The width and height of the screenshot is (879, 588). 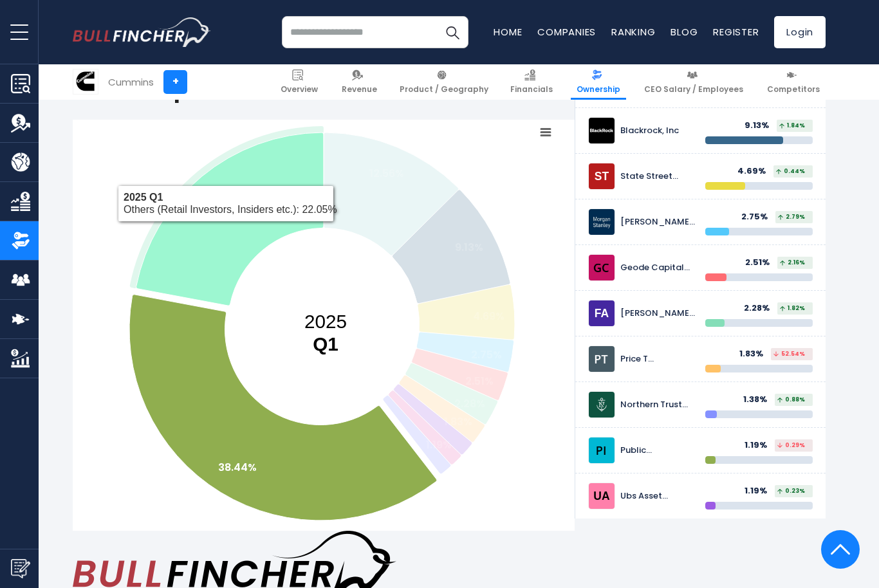 I want to click on div: 2.28%, so click(x=761, y=308).